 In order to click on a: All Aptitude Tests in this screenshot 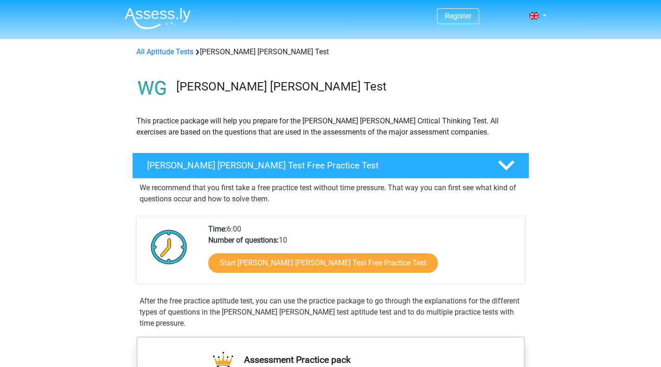, I will do `click(165, 51)`.